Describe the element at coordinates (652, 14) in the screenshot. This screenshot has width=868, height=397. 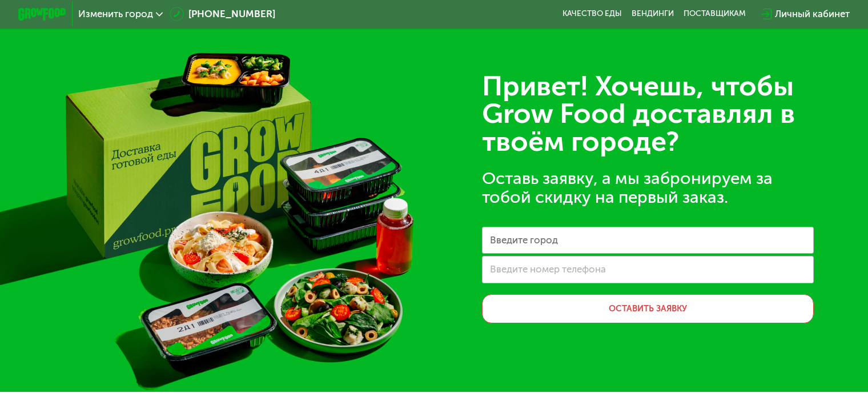
I see `a: Вендинги` at that location.